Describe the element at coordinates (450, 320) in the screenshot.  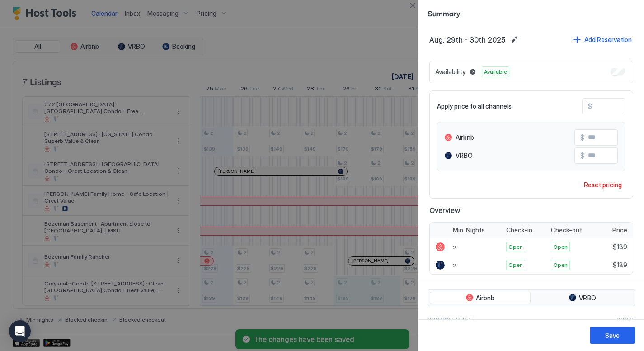
I see `span: Pricing Rule` at that location.